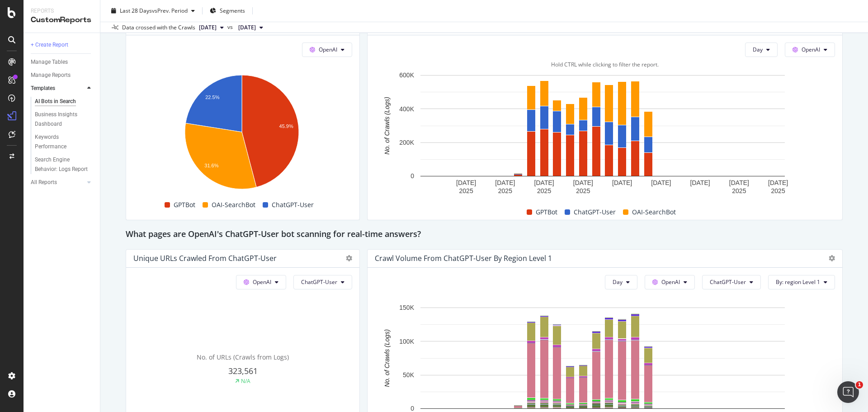 This screenshot has width=868, height=412. I want to click on text: 31.6%, so click(211, 166).